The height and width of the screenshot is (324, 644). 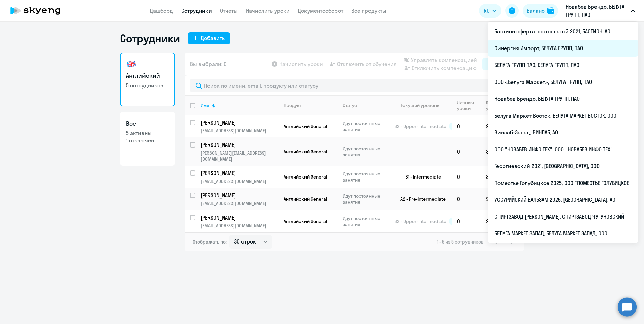 What do you see at coordinates (460, 241) in the screenshot?
I see `span: 1 - 5 из 5 сотрудников` at bounding box center [460, 241].